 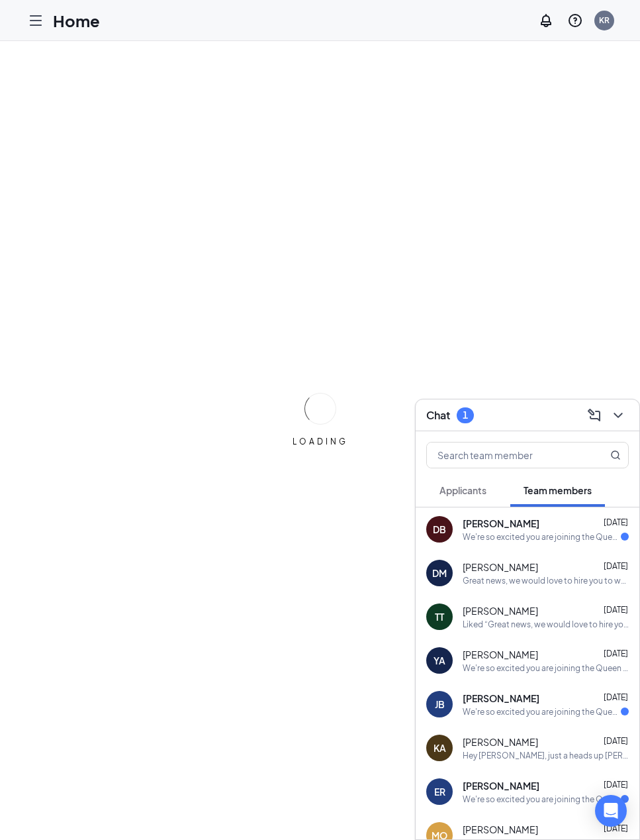 What do you see at coordinates (612, 811) in the screenshot?
I see `div: Open Intercom Messenger` at bounding box center [612, 811].